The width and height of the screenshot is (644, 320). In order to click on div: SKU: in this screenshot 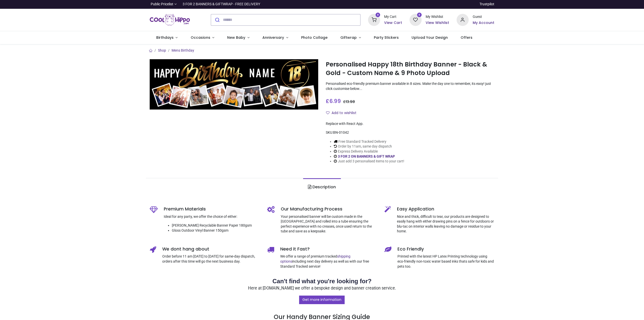, I will do `click(410, 133)`.